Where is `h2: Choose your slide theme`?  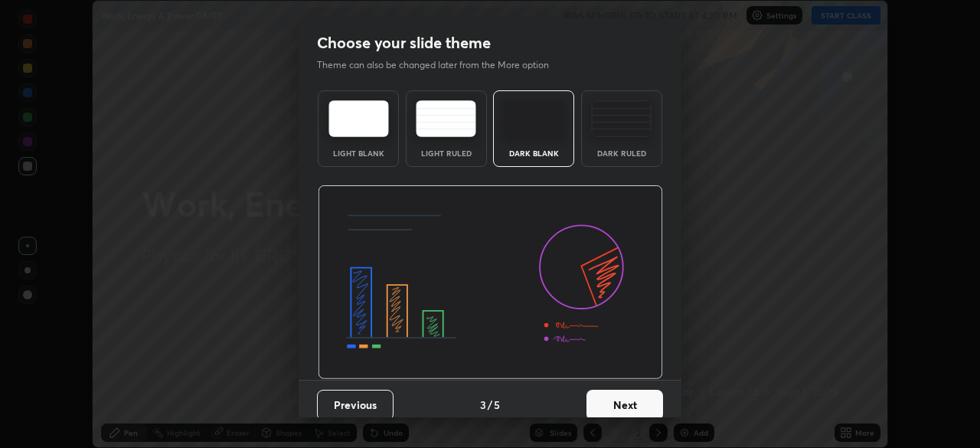
h2: Choose your slide theme is located at coordinates (403, 43).